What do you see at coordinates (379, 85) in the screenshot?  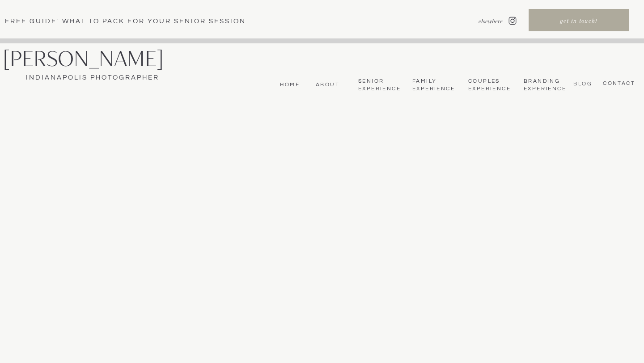 I see `nav: Senior Experience` at bounding box center [379, 85].